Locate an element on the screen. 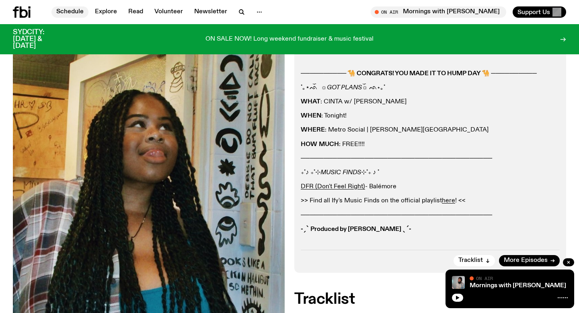  a: More Episodes is located at coordinates (529, 260).